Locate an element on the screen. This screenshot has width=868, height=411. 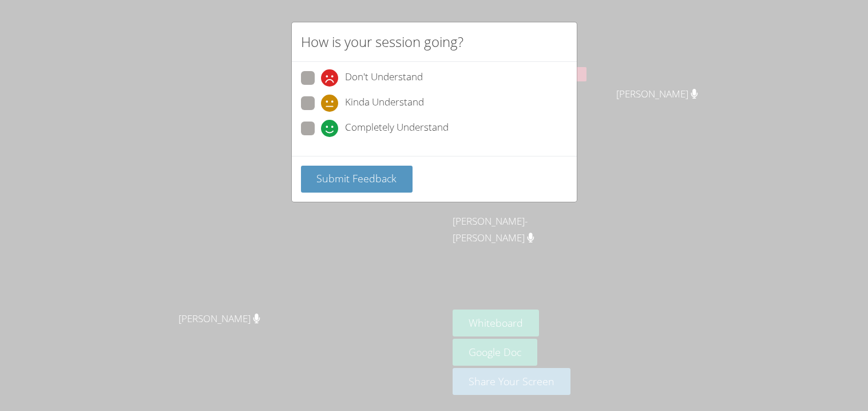
span: Submit Feedback is located at coordinates (356, 178).